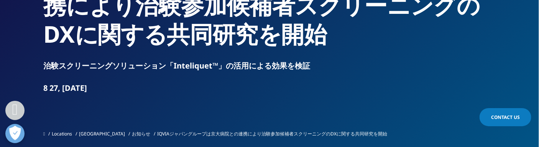 Image resolution: width=539 pixels, height=147 pixels. What do you see at coordinates (506, 117) in the screenshot?
I see `span: Contact Us` at bounding box center [506, 117].